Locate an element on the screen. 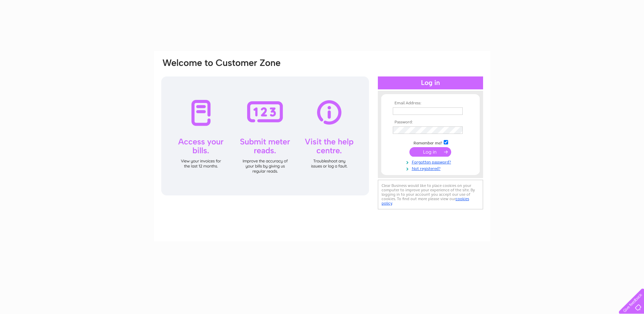 The width and height of the screenshot is (644, 314). th: Password: is located at coordinates (430, 122).